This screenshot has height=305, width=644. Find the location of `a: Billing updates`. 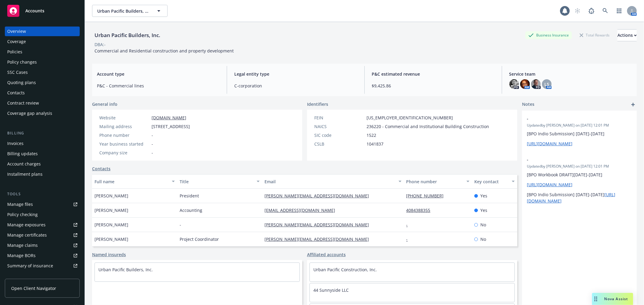

a: Billing updates is located at coordinates (42, 154).